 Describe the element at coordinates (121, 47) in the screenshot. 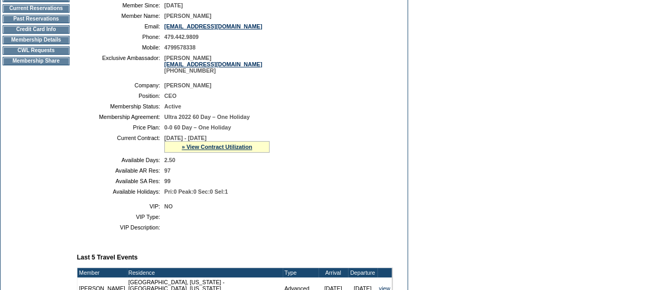

I see `td: Mobile:` at that location.